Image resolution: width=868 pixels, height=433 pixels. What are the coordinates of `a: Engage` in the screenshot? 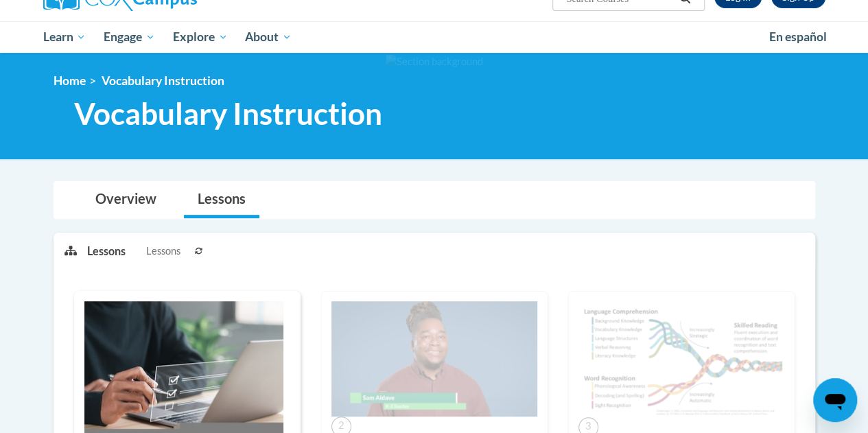 It's located at (129, 37).